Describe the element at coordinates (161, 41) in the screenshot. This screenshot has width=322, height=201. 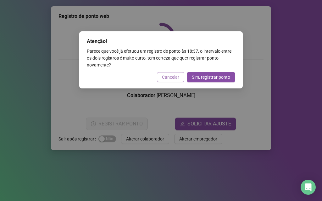
I see `div: Atenção!` at that location.